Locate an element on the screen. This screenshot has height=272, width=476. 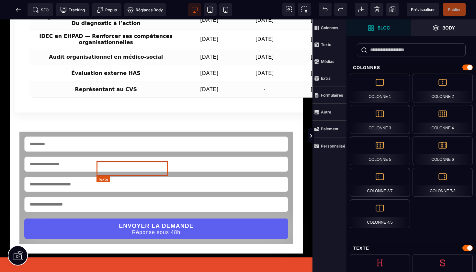
span: Favicon is located at coordinates (145, 10).